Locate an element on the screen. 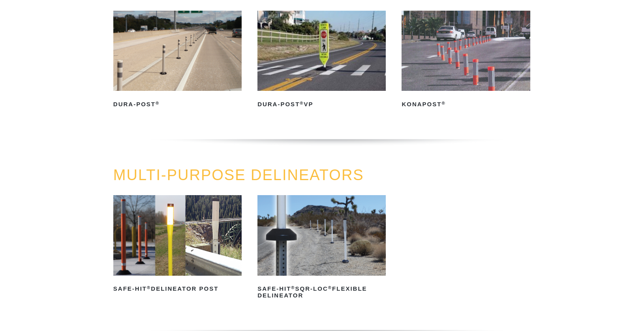 This screenshot has width=644, height=331. h2: Safe-Hit Delineator Post is located at coordinates (177, 289).